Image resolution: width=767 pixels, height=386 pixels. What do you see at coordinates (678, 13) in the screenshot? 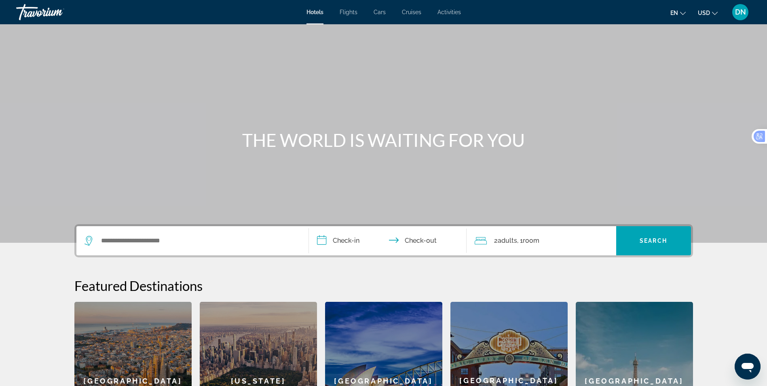
I see `button: Change language` at bounding box center [678, 13].